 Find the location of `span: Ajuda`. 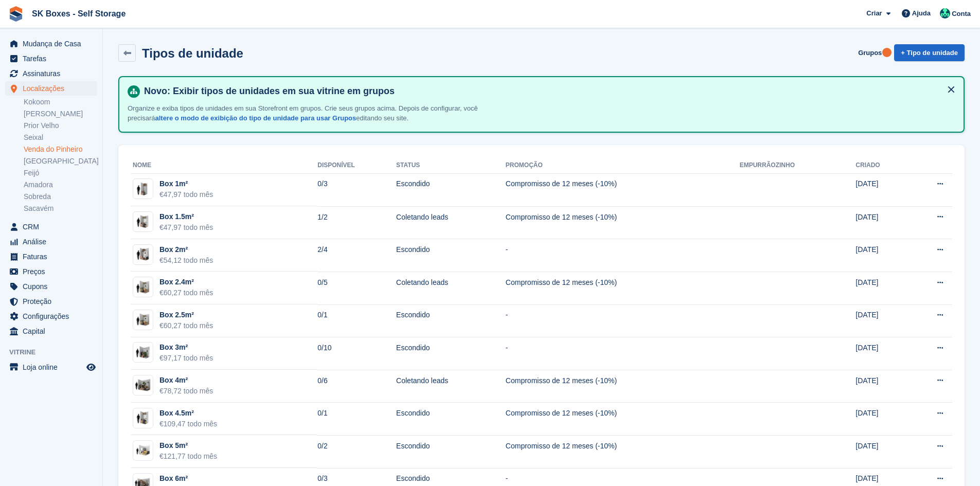

span: Ajuda is located at coordinates (921, 14).